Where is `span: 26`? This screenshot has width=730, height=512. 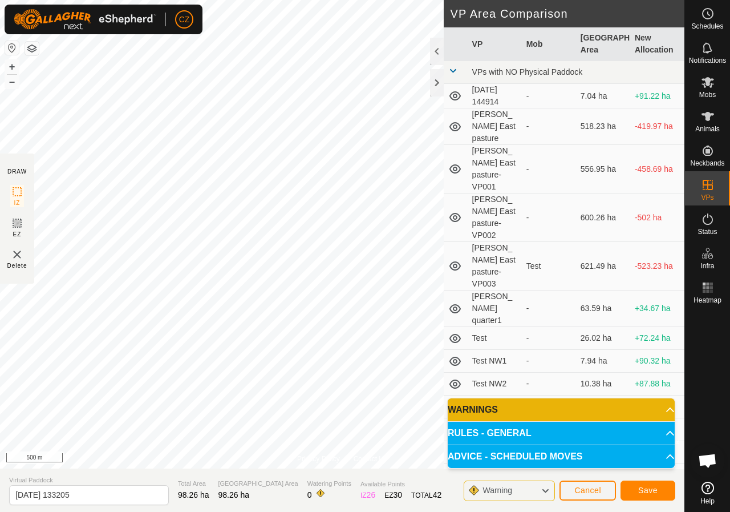 span: 26 is located at coordinates (371, 495).